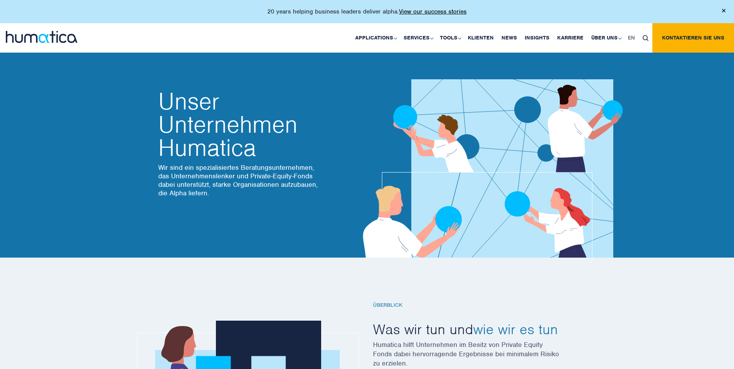  Describe the element at coordinates (492, 146) in the screenshot. I see `img: about_banner1` at that location.